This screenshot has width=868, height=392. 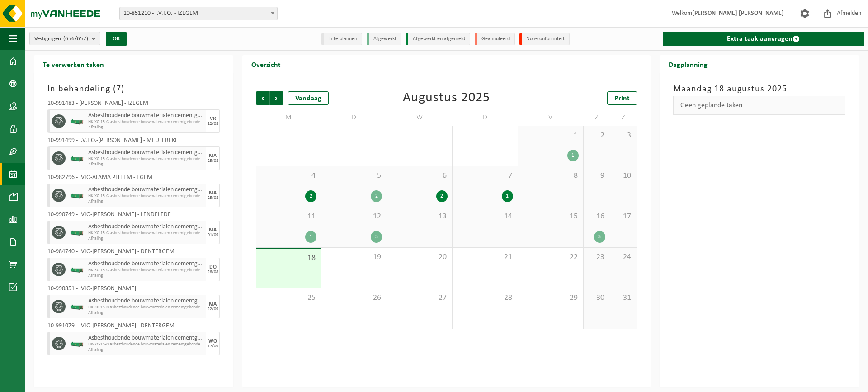 What do you see at coordinates (213, 268) in the screenshot?
I see `div: DO` at bounding box center [213, 268].